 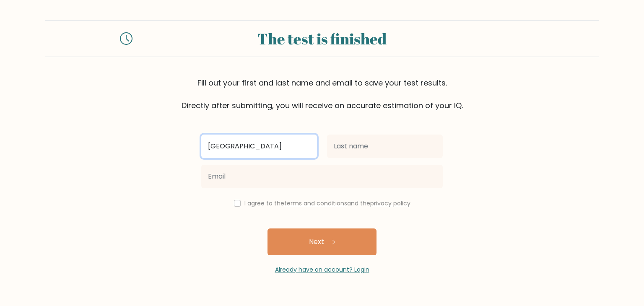 I want to click on label: I agree to the and the, so click(x=328, y=204).